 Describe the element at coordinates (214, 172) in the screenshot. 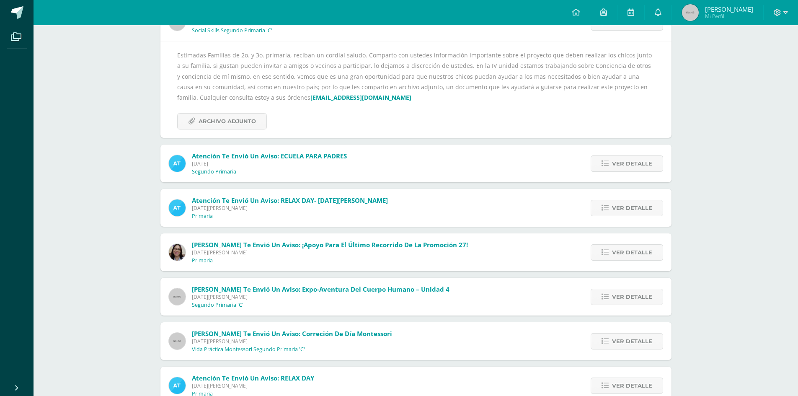

I see `p: Segundo Primaria` at that location.